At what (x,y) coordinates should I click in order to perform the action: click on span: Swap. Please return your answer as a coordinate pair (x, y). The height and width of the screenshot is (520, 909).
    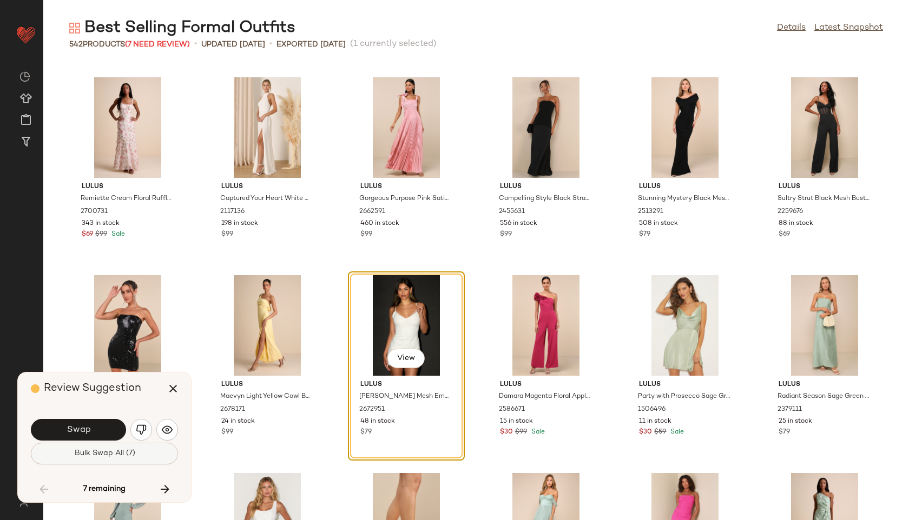
    Looking at the image, I should click on (78, 430).